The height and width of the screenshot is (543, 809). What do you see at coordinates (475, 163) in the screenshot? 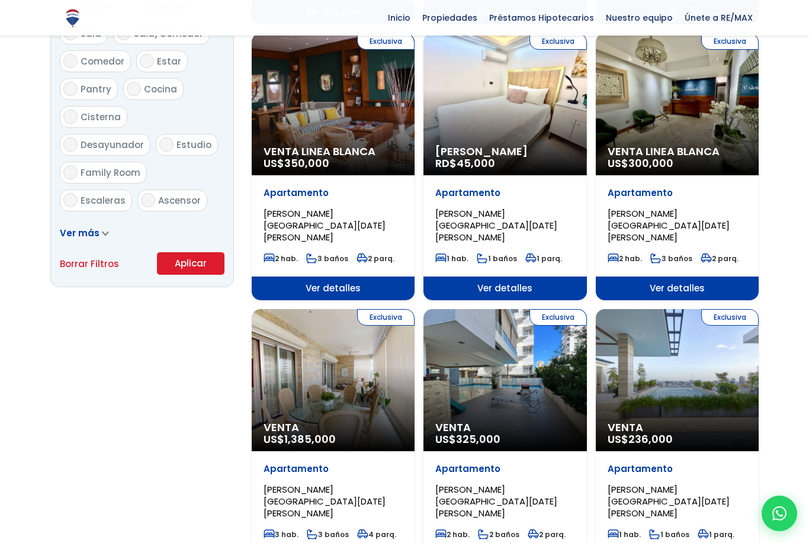
I see `span: 45,000` at bounding box center [475, 163].